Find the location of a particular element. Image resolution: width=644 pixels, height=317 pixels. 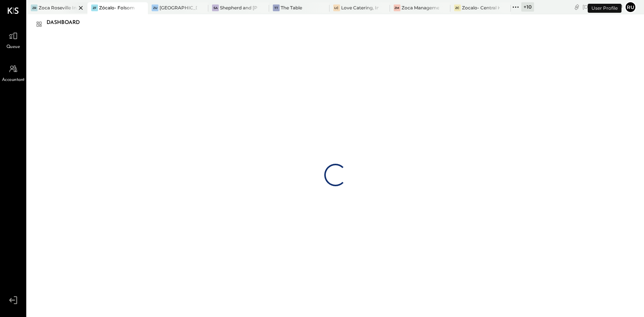

div: Dashboard is located at coordinates (67, 23).